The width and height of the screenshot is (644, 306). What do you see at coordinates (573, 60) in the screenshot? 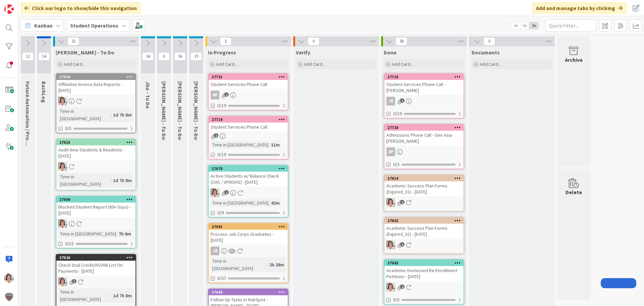
I see `div: Archive` at bounding box center [573, 60].